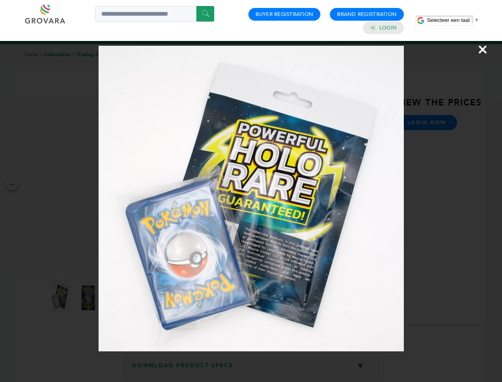 This screenshot has width=502, height=382. Describe the element at coordinates (388, 28) in the screenshot. I see `a: Login` at that location.